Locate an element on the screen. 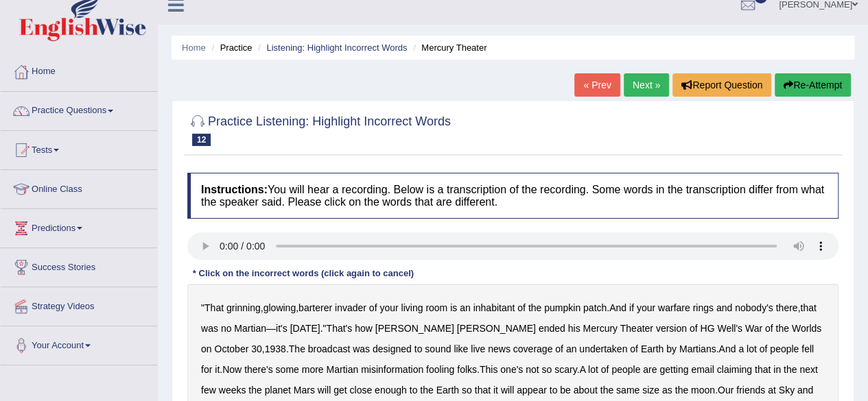  b: live is located at coordinates (477, 349).